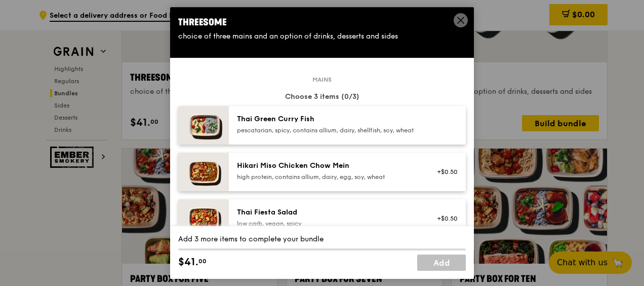 The image size is (644, 286). Describe the element at coordinates (204, 172) in the screenshot. I see `img: daily_normal_Hikari_Miso_Chicken_Chow_Mein__Horizontal_.jpg` at that location.